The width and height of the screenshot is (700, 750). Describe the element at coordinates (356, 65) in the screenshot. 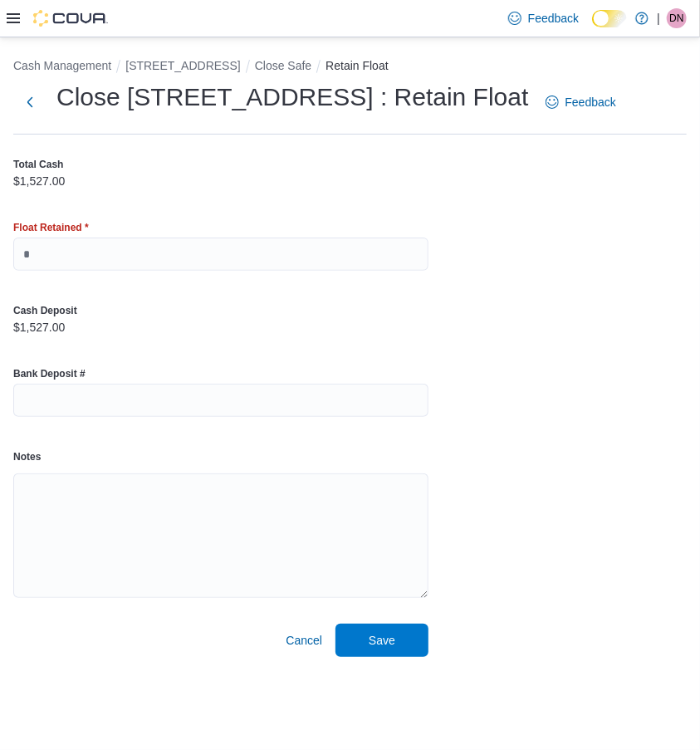

I see `button: Retain Float` at that location.